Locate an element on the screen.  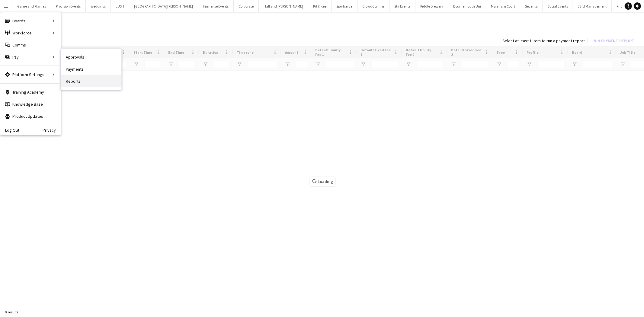
button: Provision Events is located at coordinates (68, 6).